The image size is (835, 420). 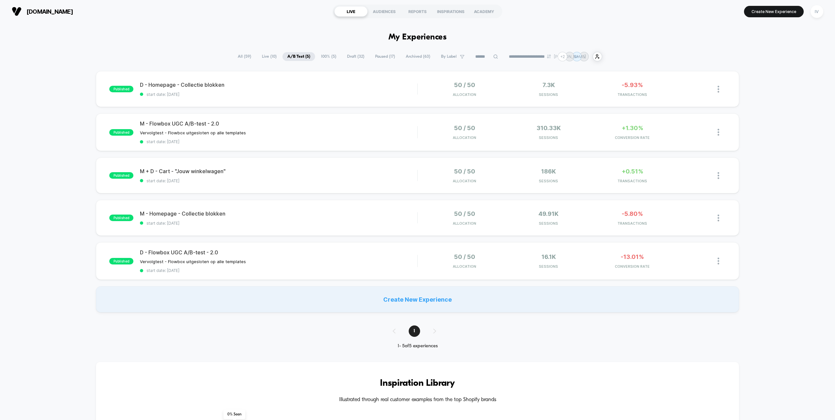 What do you see at coordinates (632, 257) in the screenshot?
I see `span: -13.01%` at bounding box center [632, 257].